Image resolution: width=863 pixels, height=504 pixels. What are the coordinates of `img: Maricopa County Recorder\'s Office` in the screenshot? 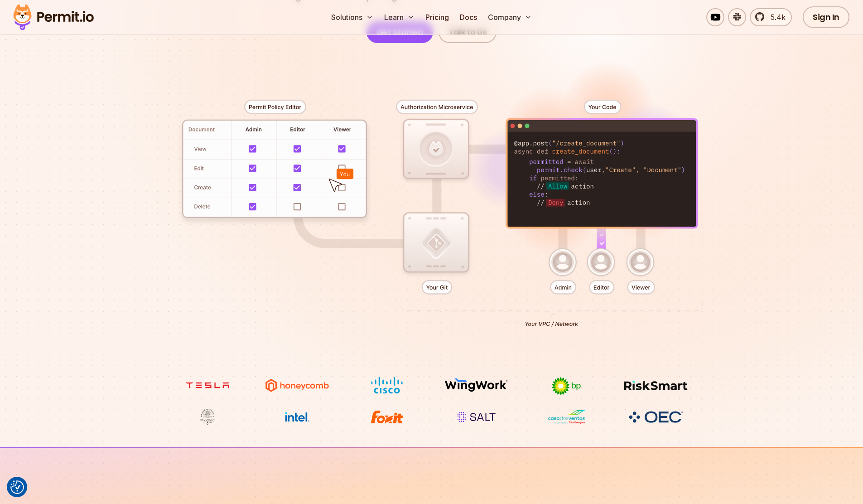 It's located at (207, 417).